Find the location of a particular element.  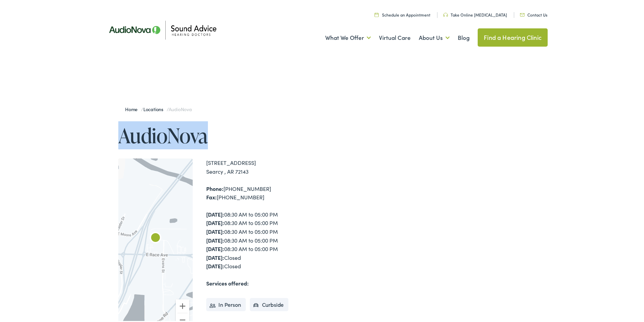

img: Icon representing mail communication in a unique green color, indicative of contact or communicat... is located at coordinates (522, 14).